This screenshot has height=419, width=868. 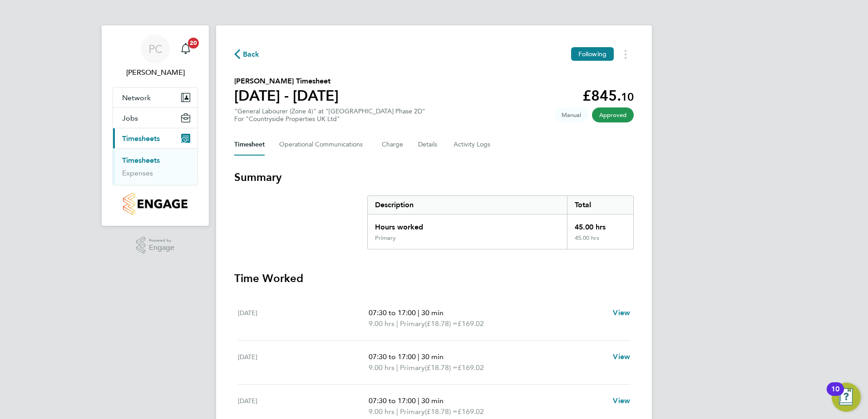 What do you see at coordinates (467, 225) in the screenshot?
I see `div: Hours worked` at bounding box center [467, 225].